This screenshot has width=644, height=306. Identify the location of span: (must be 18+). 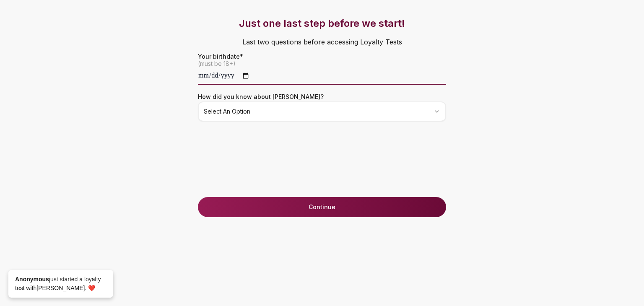
(322, 64).